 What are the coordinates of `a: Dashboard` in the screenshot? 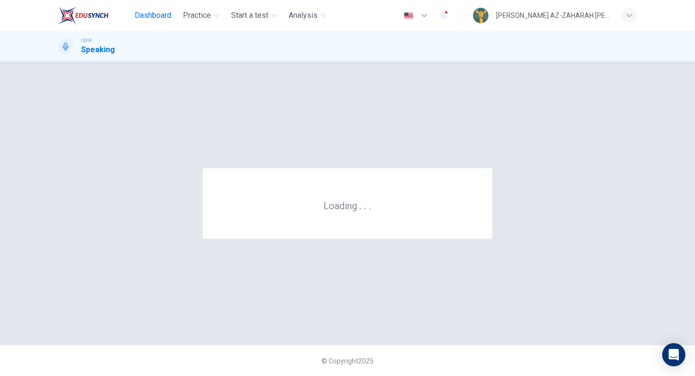 It's located at (153, 15).